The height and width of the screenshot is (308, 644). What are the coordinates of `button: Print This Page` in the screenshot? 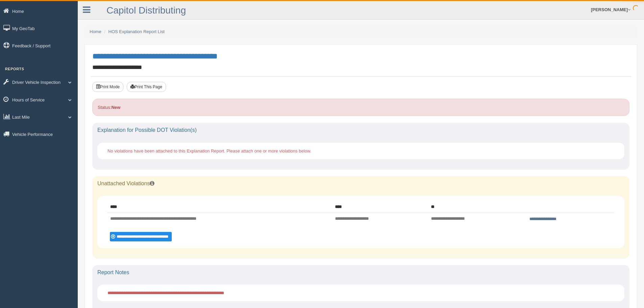 It's located at (146, 87).